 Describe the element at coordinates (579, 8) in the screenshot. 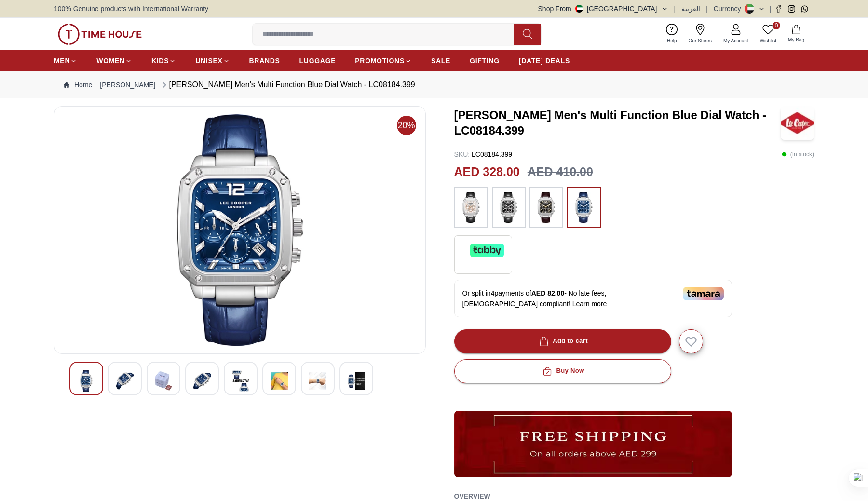

I see `img: United Arab Emirates` at that location.